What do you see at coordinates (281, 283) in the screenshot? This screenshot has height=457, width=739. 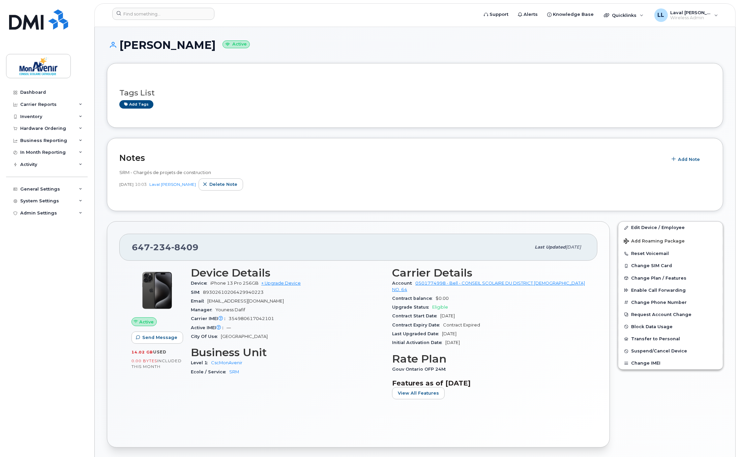 I see `a: + Upgrade Device` at bounding box center [281, 283].